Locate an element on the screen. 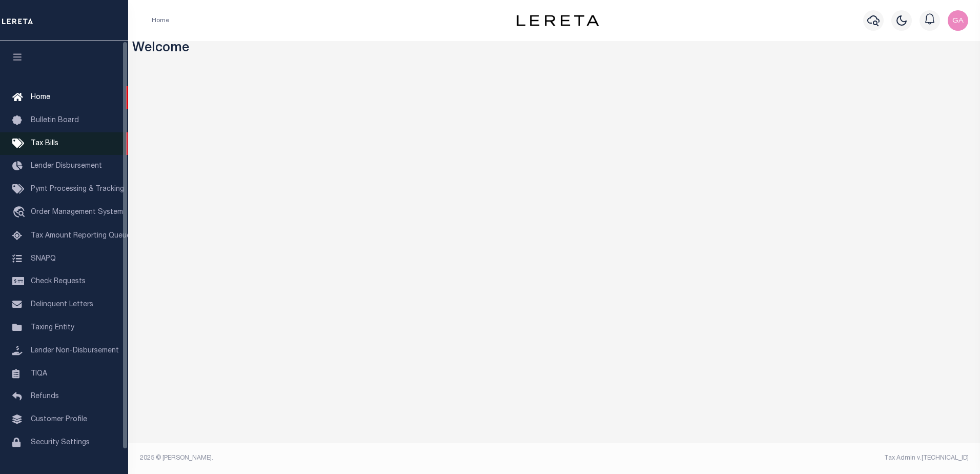 The height and width of the screenshot is (474, 980). span: SNAPQ is located at coordinates (43, 258).